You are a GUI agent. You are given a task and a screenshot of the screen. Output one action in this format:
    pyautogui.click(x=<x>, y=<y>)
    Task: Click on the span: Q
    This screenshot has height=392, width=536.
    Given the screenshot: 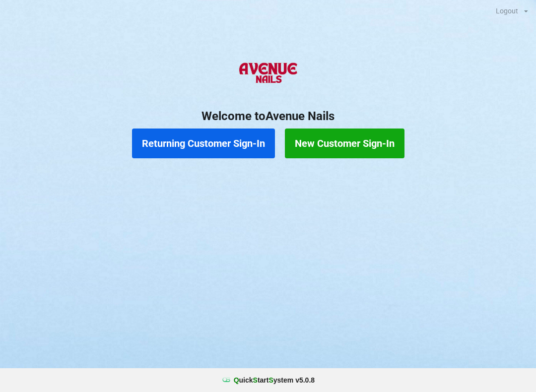 What is the action you would take?
    pyautogui.click(x=236, y=380)
    